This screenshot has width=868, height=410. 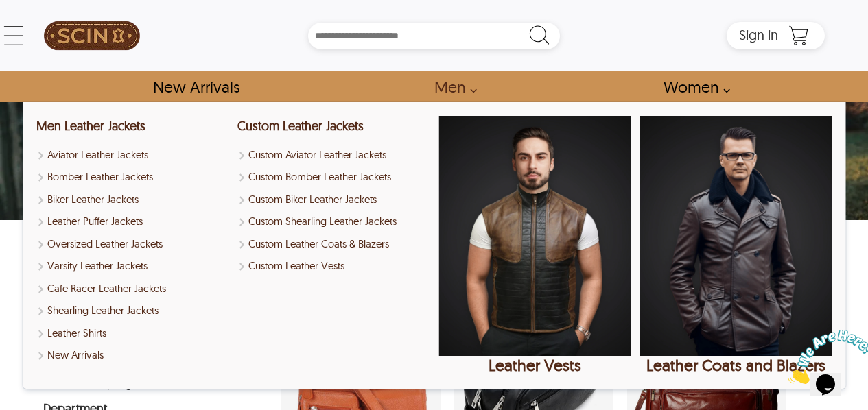 What do you see at coordinates (91, 126) in the screenshot?
I see `a: Shop Men Leather Jackets` at bounding box center [91, 126].